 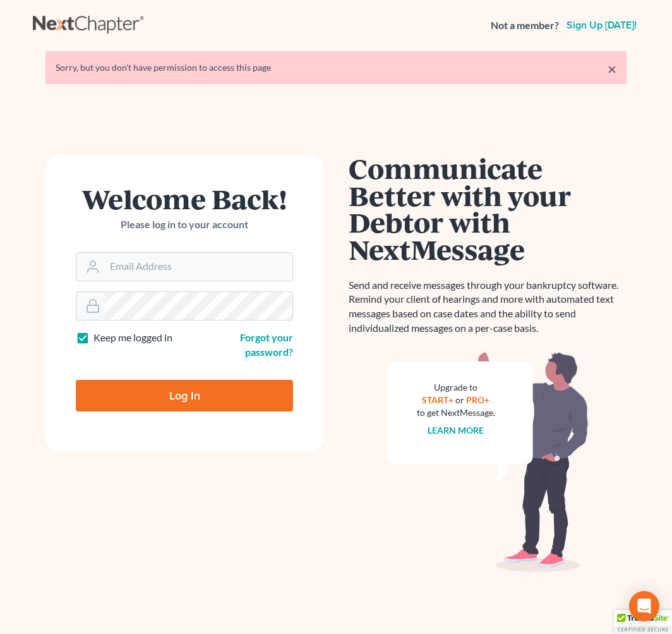 I want to click on div: TrustedSite Certified, so click(x=642, y=622).